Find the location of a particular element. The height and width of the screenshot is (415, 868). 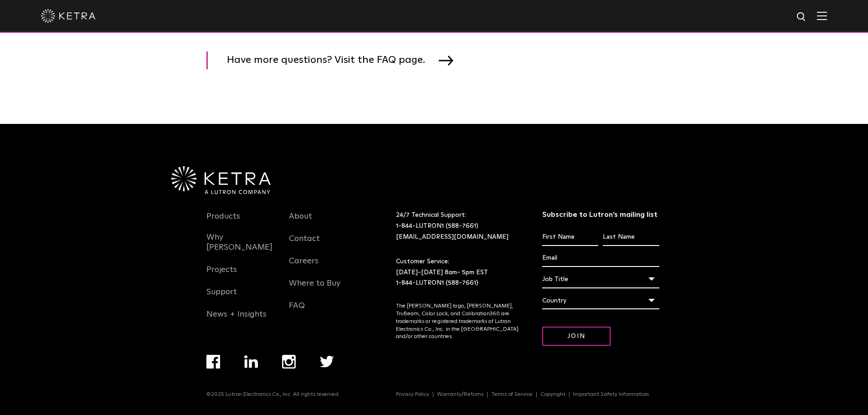

img: search icon is located at coordinates (801, 17).